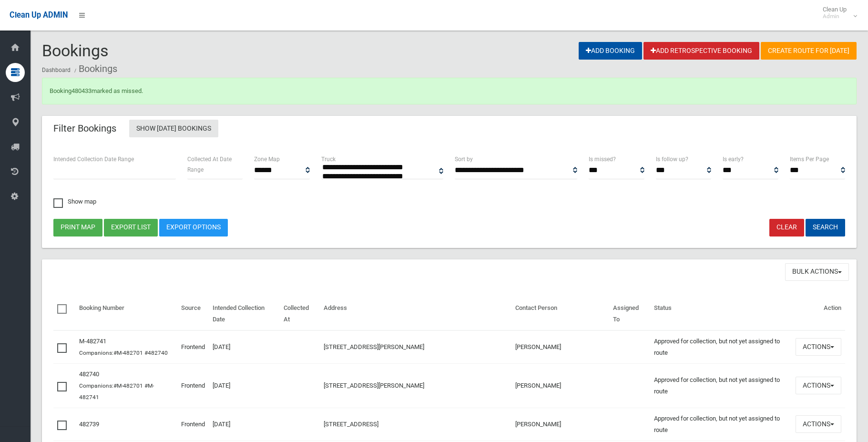 The image size is (868, 442). What do you see at coordinates (720, 314) in the screenshot?
I see `th: Status` at bounding box center [720, 314].